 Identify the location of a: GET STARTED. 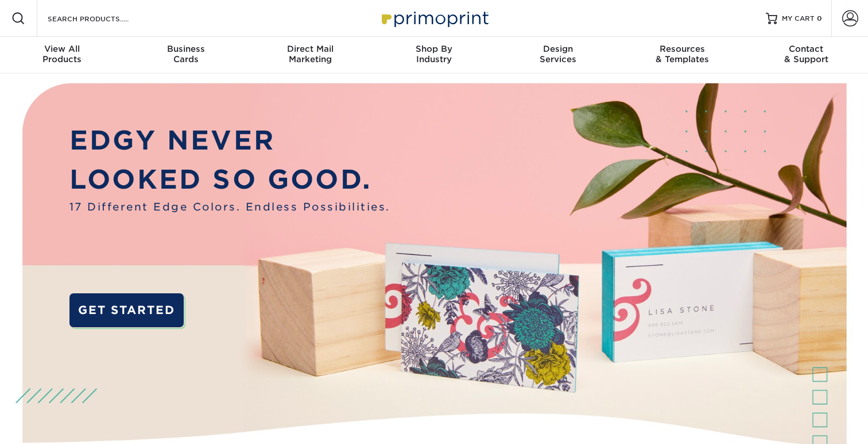
(126, 310).